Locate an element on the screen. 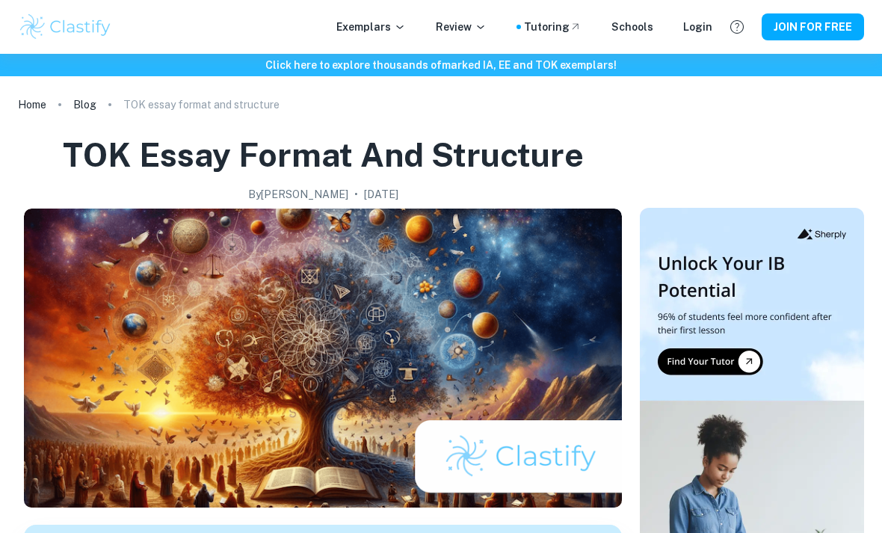  a: Home is located at coordinates (32, 105).